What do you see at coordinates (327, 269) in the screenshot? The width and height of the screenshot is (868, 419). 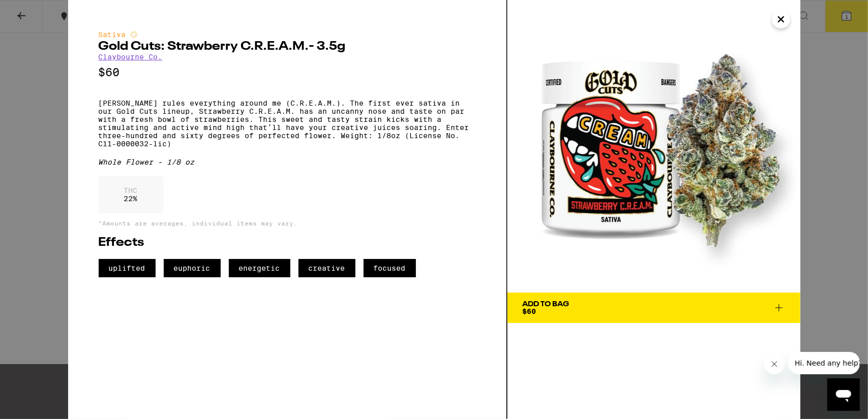 I see `span: creative` at bounding box center [327, 269].